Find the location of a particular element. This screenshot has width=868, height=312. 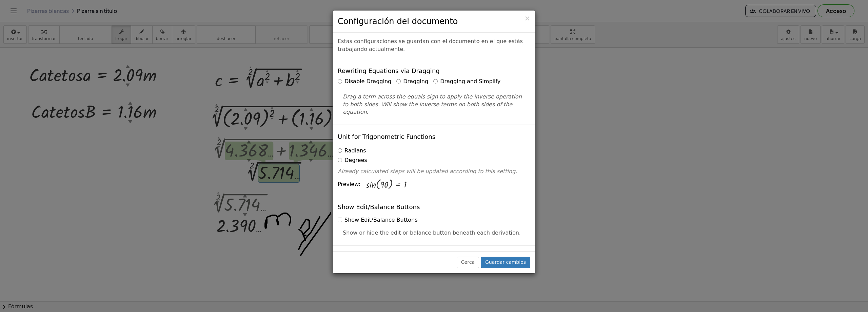

label: Degrees is located at coordinates (352, 160).